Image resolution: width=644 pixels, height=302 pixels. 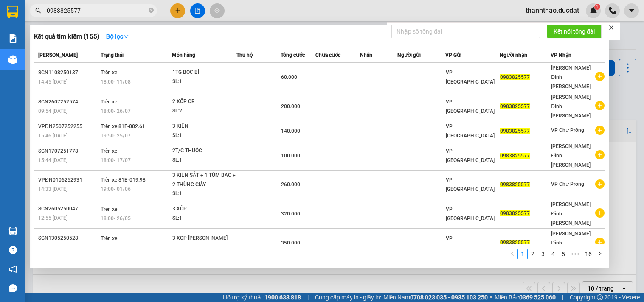 What do you see at coordinates (68, 102) in the screenshot?
I see `div: SGN2607252574` at bounding box center [68, 102].